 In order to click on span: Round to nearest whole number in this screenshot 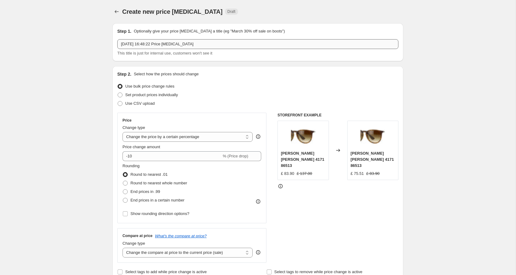, I will do `click(159, 183)`.